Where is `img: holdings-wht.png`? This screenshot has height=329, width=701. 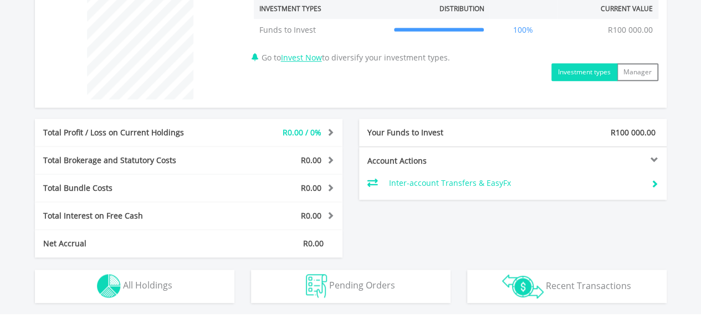
img: holdings-wht.png is located at coordinates (109, 285).